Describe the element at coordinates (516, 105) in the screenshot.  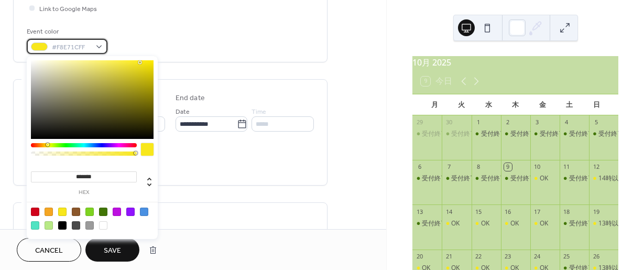
I see `div: 木` at that location.